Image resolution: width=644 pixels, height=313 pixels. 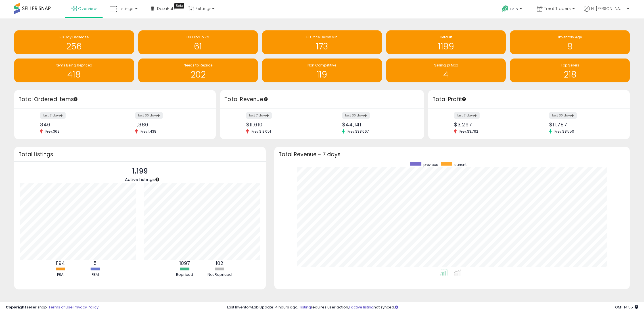 What do you see at coordinates (185, 264) in the screenshot?
I see `b: 1097` at bounding box center [185, 264].